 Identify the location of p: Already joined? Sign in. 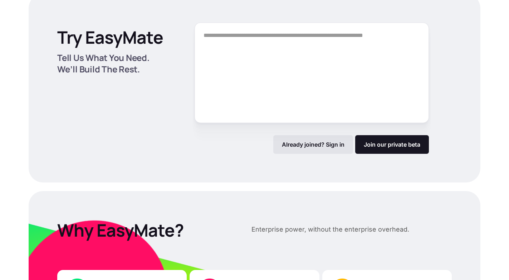
(313, 144).